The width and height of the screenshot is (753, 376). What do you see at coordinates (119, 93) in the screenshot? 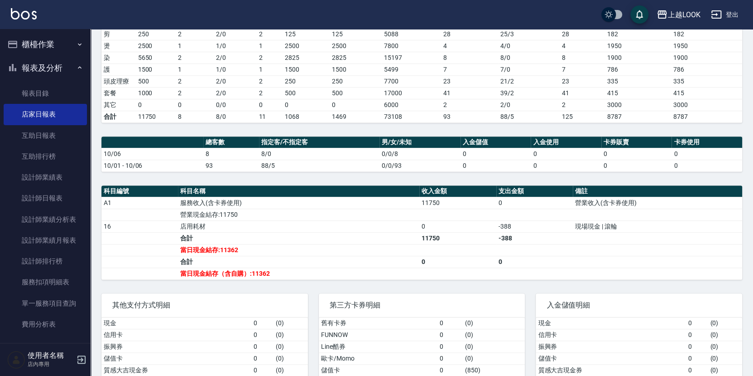
I see `td: 套餐` at bounding box center [119, 93].